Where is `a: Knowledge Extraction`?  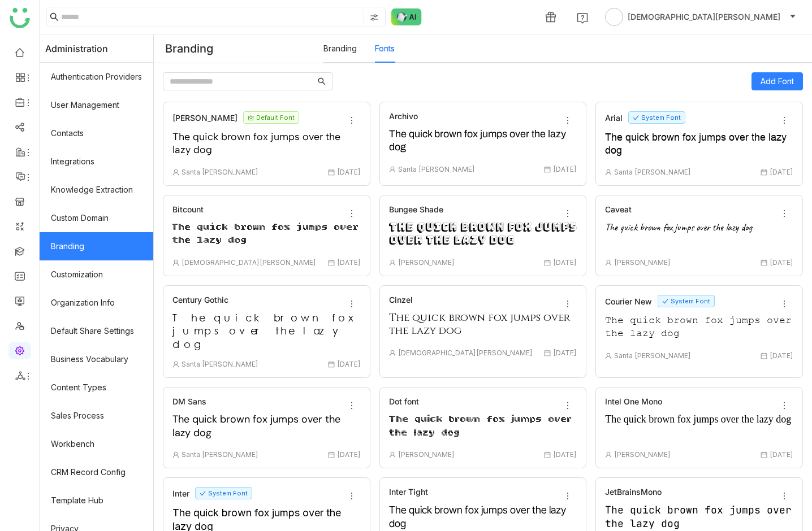 a: Knowledge Extraction is located at coordinates (96, 190).